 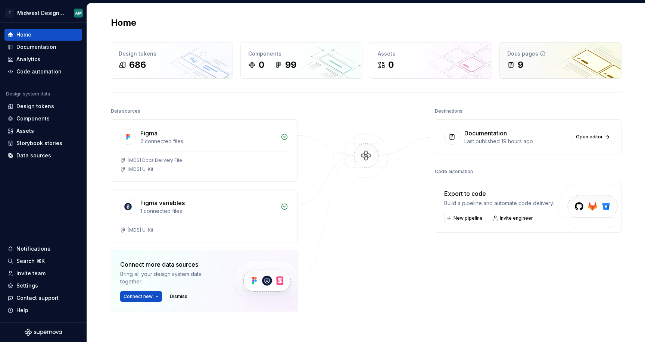 What do you see at coordinates (43, 131) in the screenshot?
I see `a: Assets` at bounding box center [43, 131].